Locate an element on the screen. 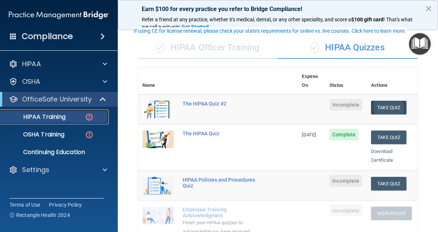 This screenshot has width=438, height=232. p: OfficeSafe University is located at coordinates (57, 99).